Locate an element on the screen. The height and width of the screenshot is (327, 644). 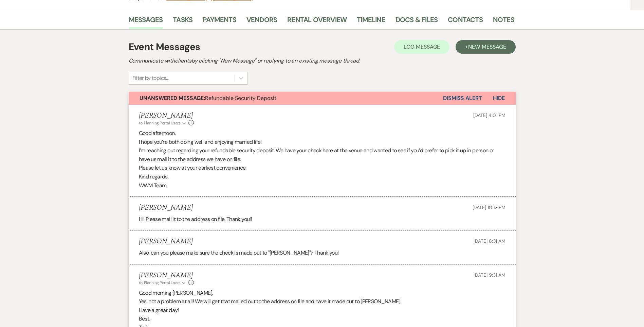
h2: Communicate with clients by clicking "New Message" or replying to an existing message thread. is located at coordinates (322, 61).